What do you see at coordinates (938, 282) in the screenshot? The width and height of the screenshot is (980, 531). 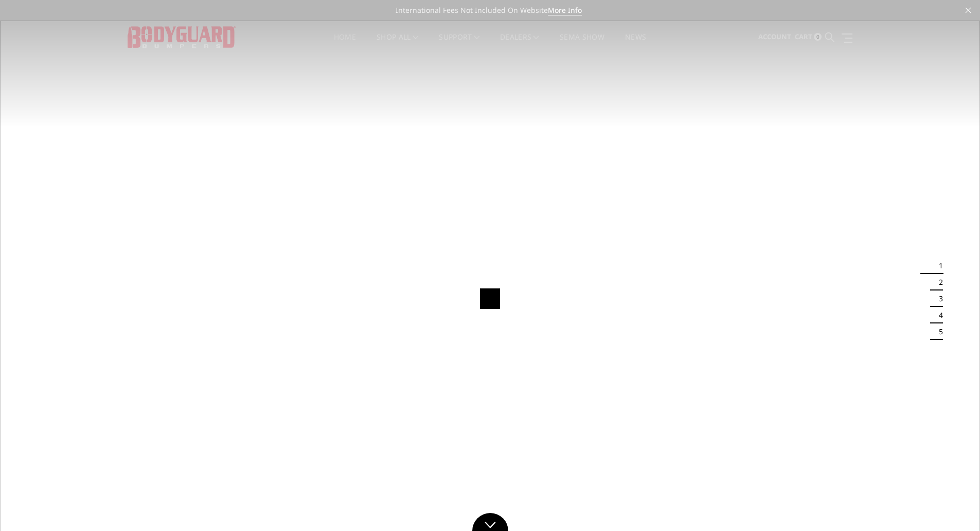 I see `button: 2 of 5` at bounding box center [938, 282].